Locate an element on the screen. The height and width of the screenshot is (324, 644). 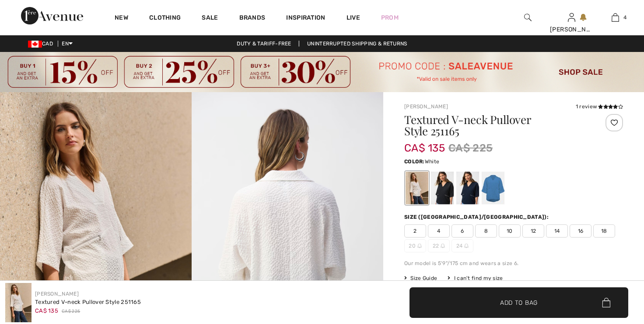
span: 2 is located at coordinates (415, 231).